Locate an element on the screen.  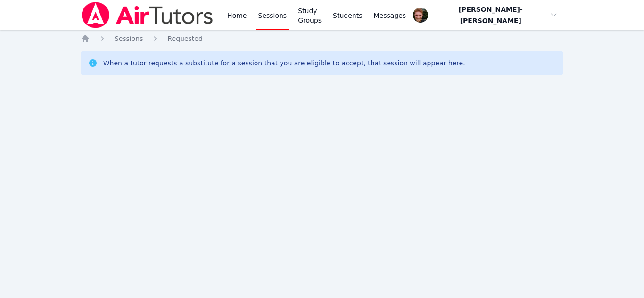
a: Sessions is located at coordinates (129, 39).